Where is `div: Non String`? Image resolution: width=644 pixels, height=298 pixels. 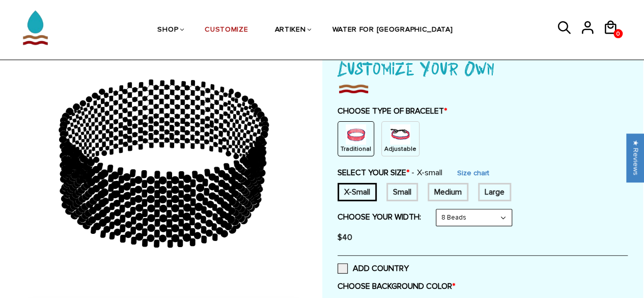 div: Non String is located at coordinates (355, 139).